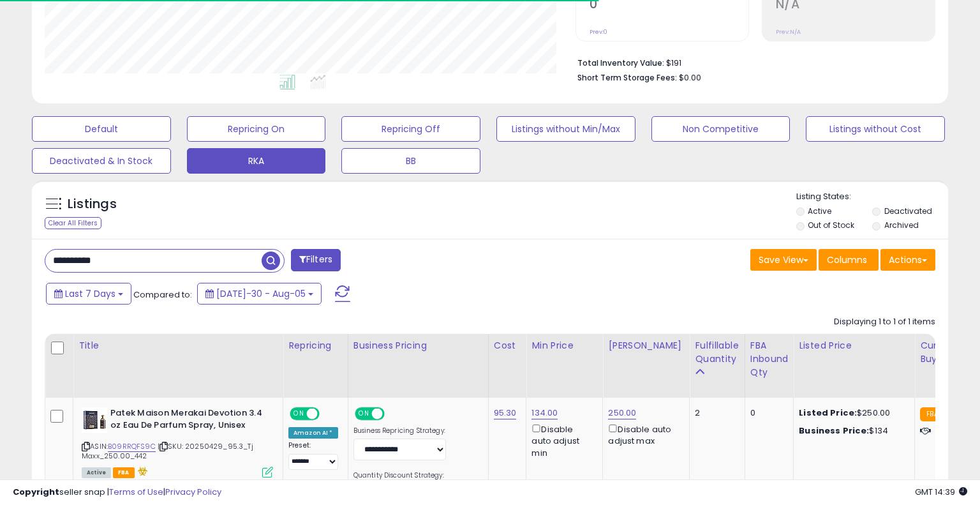 Image resolution: width=980 pixels, height=505 pixels. What do you see at coordinates (418, 345) in the screenshot?
I see `div: Business Pricing` at bounding box center [418, 345].